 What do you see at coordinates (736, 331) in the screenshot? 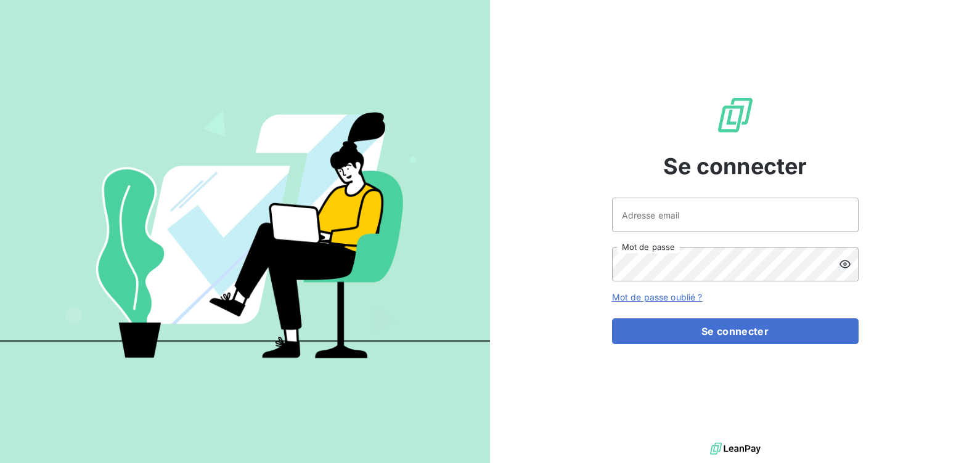
I see `button: Se connecter` at bounding box center [736, 331].